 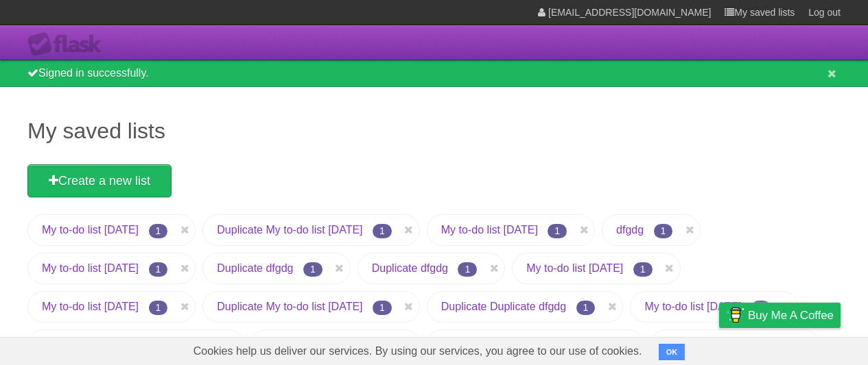 I want to click on a: Create a new list, so click(x=99, y=181).